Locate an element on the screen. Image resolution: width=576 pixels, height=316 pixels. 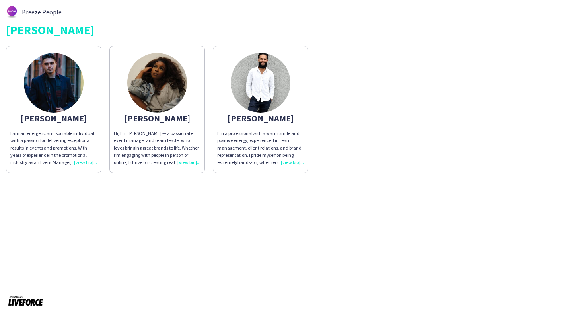
span: whether that means setting up events, keeping everything spotless and running smoothly, or jumpin... is located at coordinates (260, 184).